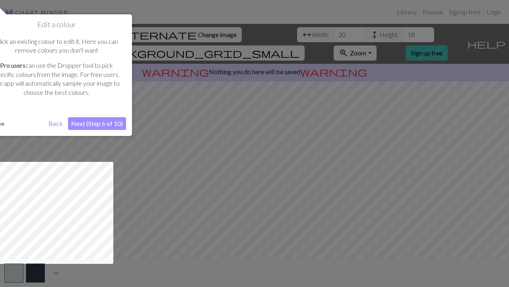 Image resolution: width=509 pixels, height=287 pixels. I want to click on button: Back, so click(56, 123).